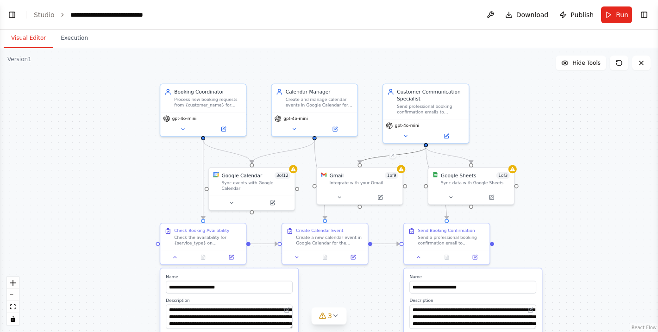  What do you see at coordinates (208, 92) in the screenshot?
I see `div: Booking Coordinator` at bounding box center [208, 92].